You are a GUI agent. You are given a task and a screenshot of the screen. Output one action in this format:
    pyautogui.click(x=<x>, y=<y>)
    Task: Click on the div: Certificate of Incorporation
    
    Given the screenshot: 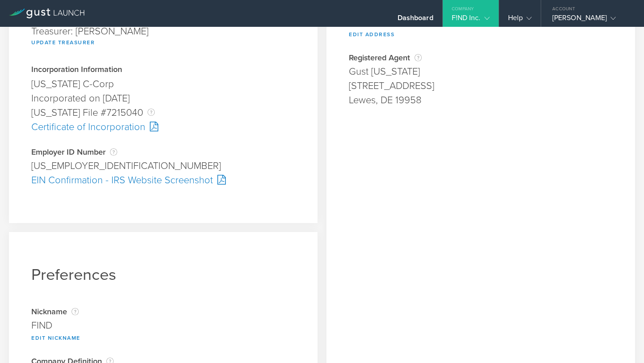 What is the action you would take?
    pyautogui.click(x=163, y=127)
    